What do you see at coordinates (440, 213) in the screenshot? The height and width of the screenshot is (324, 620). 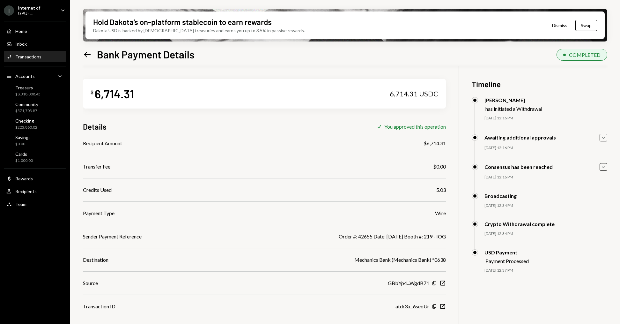 I see `div: Wire` at bounding box center [440, 213].